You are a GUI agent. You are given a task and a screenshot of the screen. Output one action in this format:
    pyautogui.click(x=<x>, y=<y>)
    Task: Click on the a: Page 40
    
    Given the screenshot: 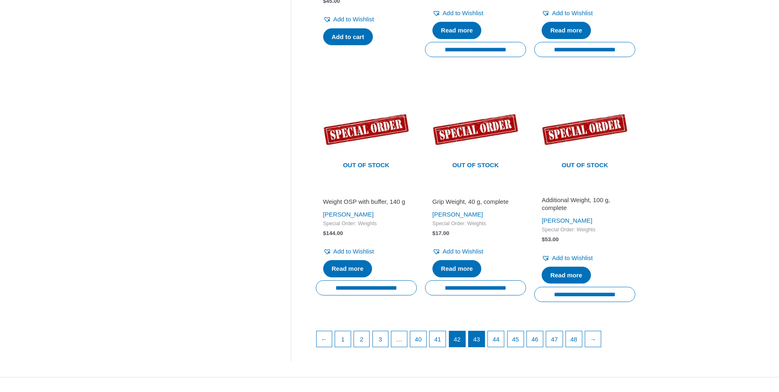 What is the action you would take?
    pyautogui.click(x=418, y=339)
    